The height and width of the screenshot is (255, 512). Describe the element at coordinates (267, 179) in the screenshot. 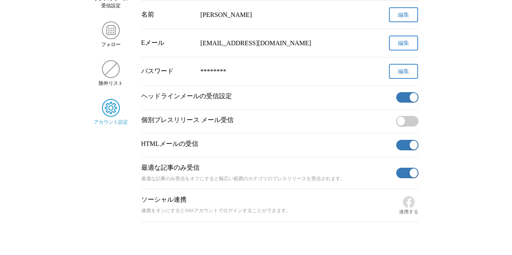

I see `p: 最適な記事のみ受信をオフにすると幅広い範囲のカテゴリのプレスリリースを受信されます。` at that location.